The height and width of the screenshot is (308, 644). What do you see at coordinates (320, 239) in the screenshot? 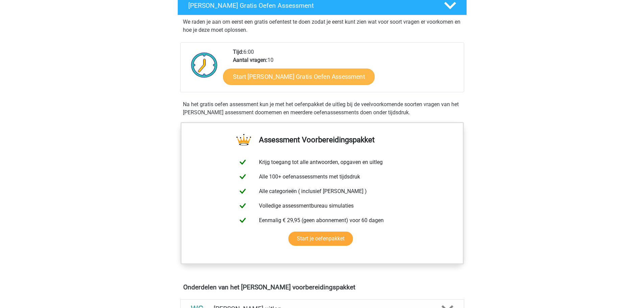
I see `a: Start je oefenpakket` at bounding box center [320, 239].